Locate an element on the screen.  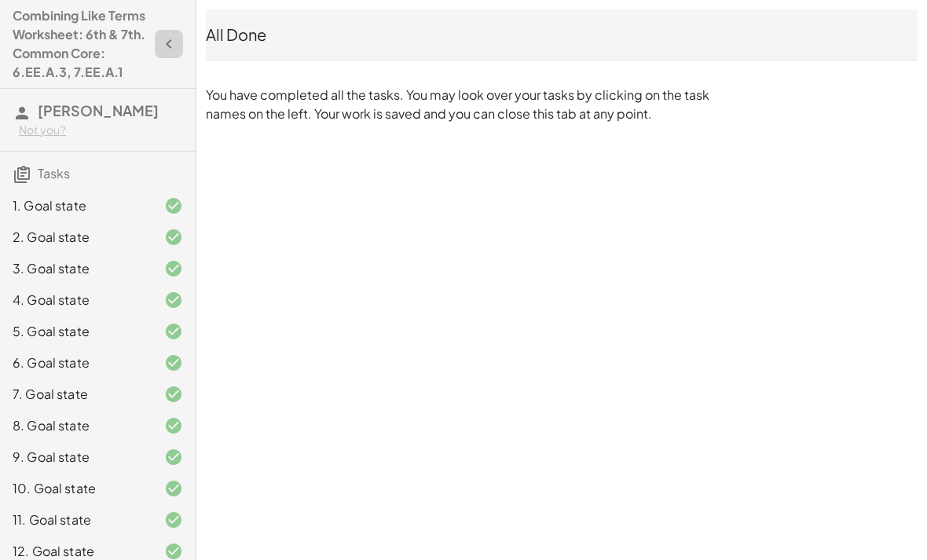
div: 6. Goal state is located at coordinates (76, 363).